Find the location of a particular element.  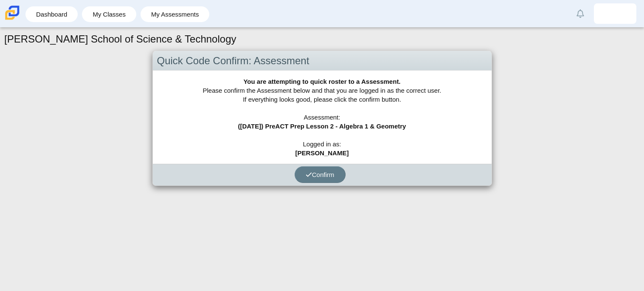

div: Quick Code Confirm: Assessment is located at coordinates (322, 61).